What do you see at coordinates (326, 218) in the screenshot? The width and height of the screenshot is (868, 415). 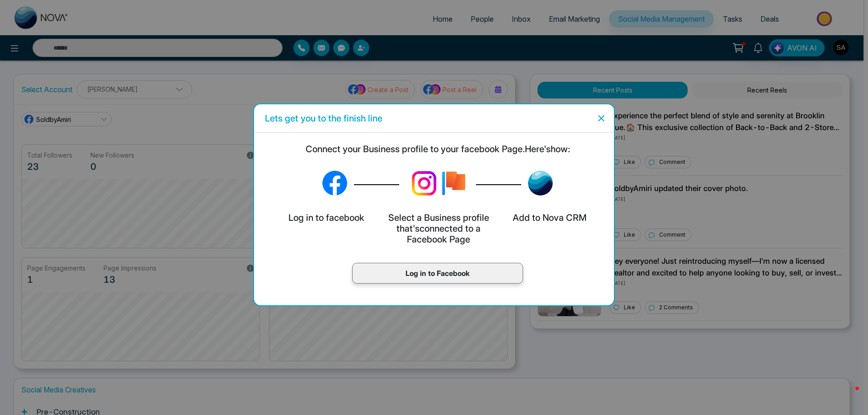 I see `h5: Log in to facebook` at bounding box center [326, 218].